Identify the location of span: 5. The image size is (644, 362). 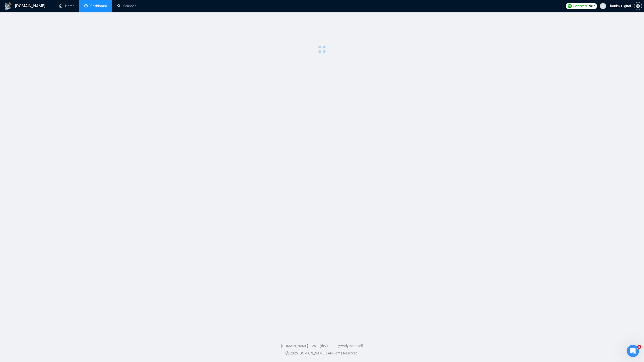
(639, 347).